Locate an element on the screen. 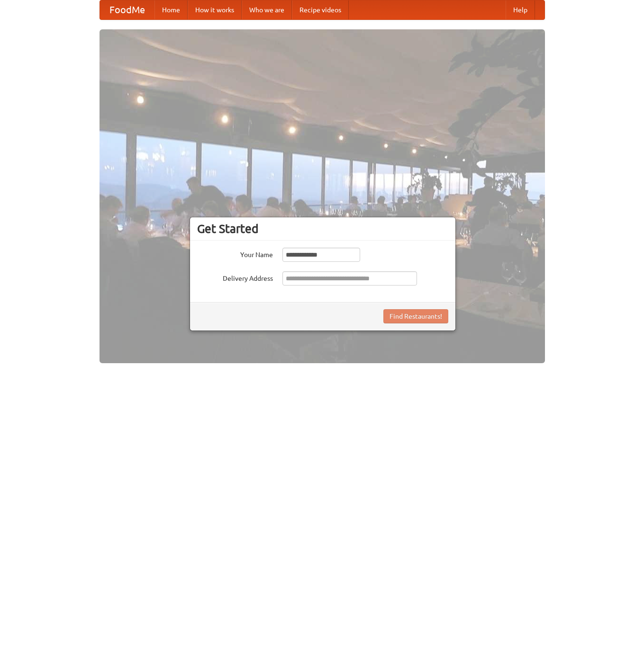  a: Recipe videos is located at coordinates (320, 10).